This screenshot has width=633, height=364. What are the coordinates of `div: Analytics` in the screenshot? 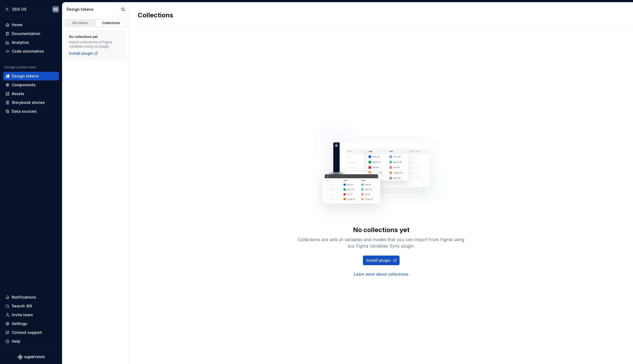 It's located at (21, 42).